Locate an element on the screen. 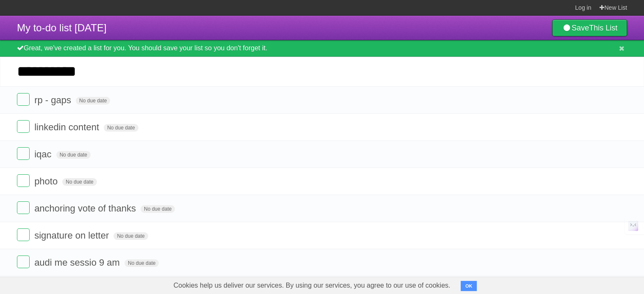 This screenshot has width=644, height=294. b: This List is located at coordinates (603, 28).